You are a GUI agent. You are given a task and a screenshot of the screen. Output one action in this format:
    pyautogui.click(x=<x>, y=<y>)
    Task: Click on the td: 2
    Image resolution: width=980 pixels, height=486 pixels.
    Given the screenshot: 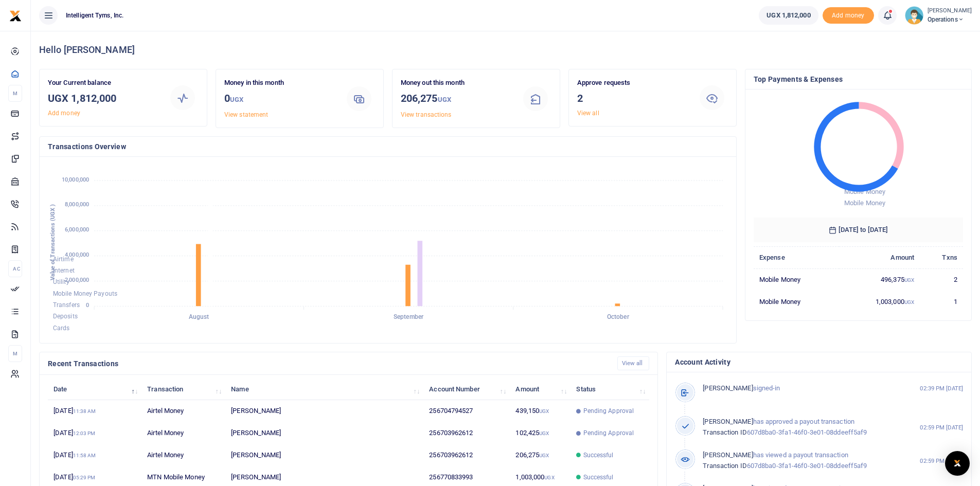 What is the action you would take?
    pyautogui.click(x=941, y=279)
    